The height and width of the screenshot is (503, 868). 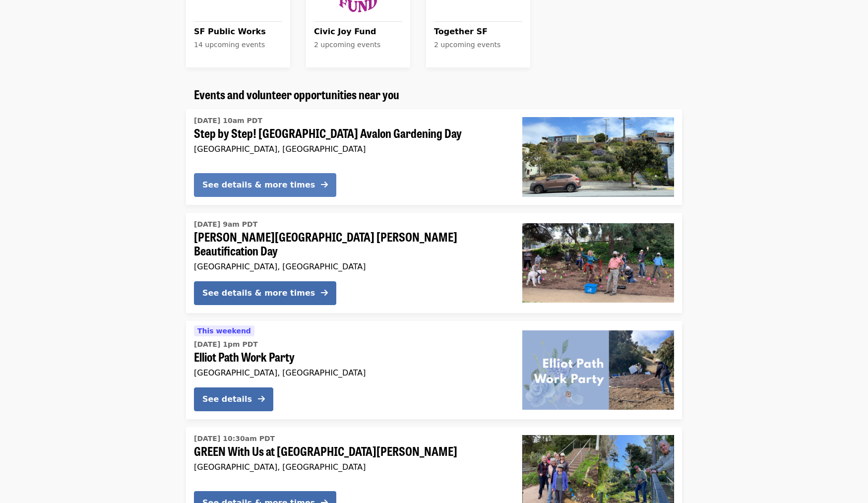 I want to click on div: See details, so click(x=227, y=399).